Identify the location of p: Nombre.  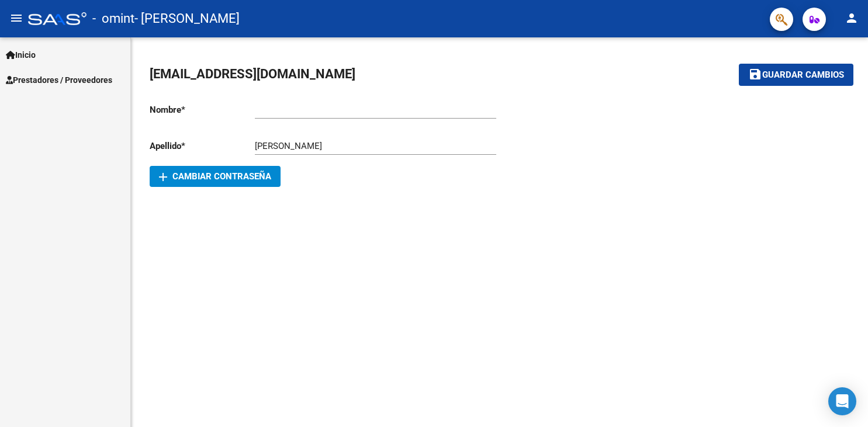
(202, 110).